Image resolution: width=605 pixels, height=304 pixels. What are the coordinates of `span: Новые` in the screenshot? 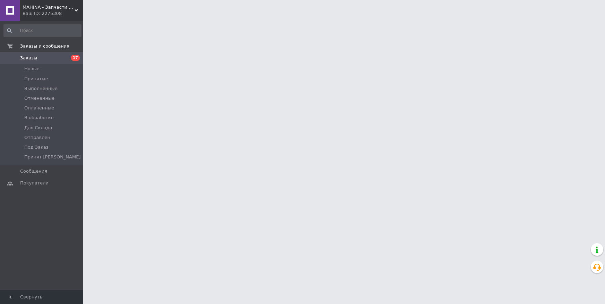 It's located at (32, 69).